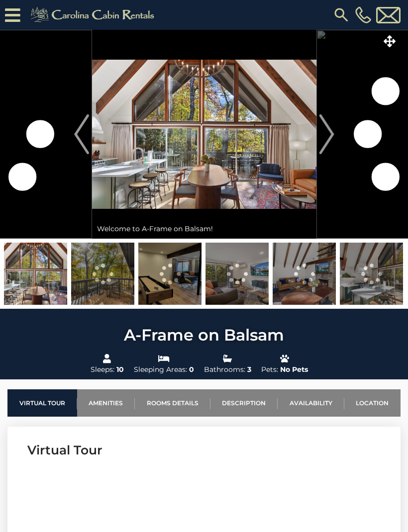 The width and height of the screenshot is (408, 532). I want to click on a: Location, so click(373, 403).